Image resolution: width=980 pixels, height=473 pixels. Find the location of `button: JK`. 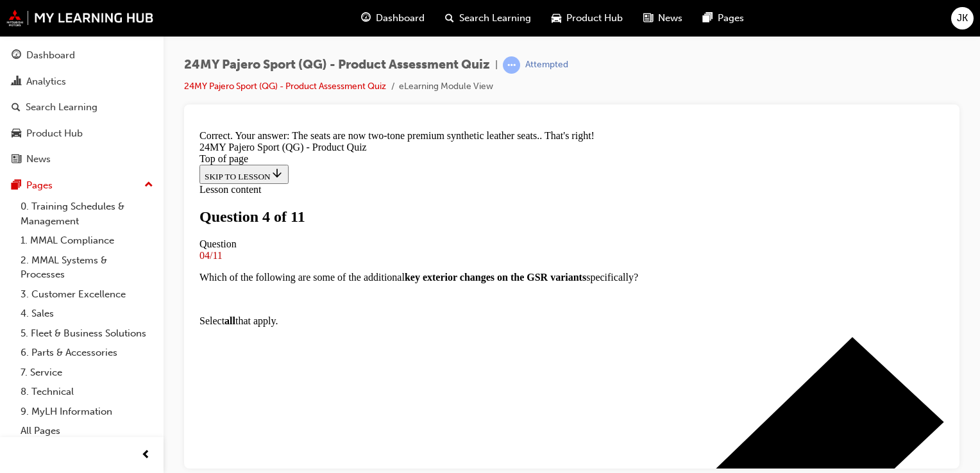

button: JK is located at coordinates (962, 18).